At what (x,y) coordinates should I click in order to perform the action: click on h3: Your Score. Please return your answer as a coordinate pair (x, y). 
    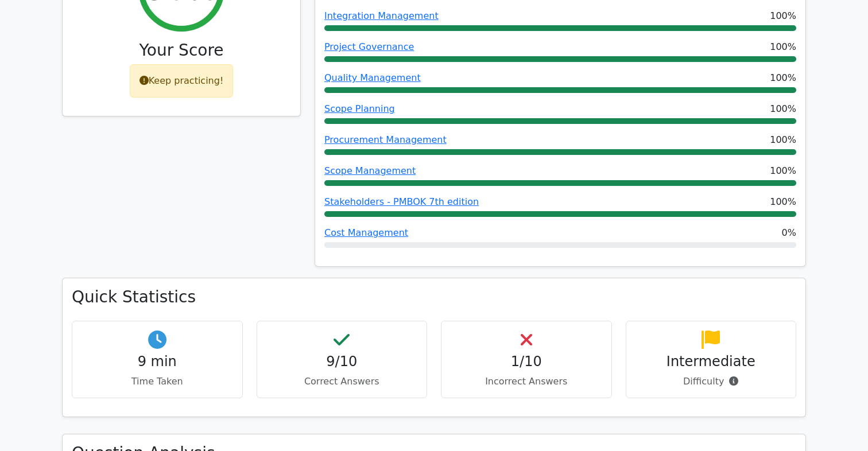
    Looking at the image, I should click on (181, 51).